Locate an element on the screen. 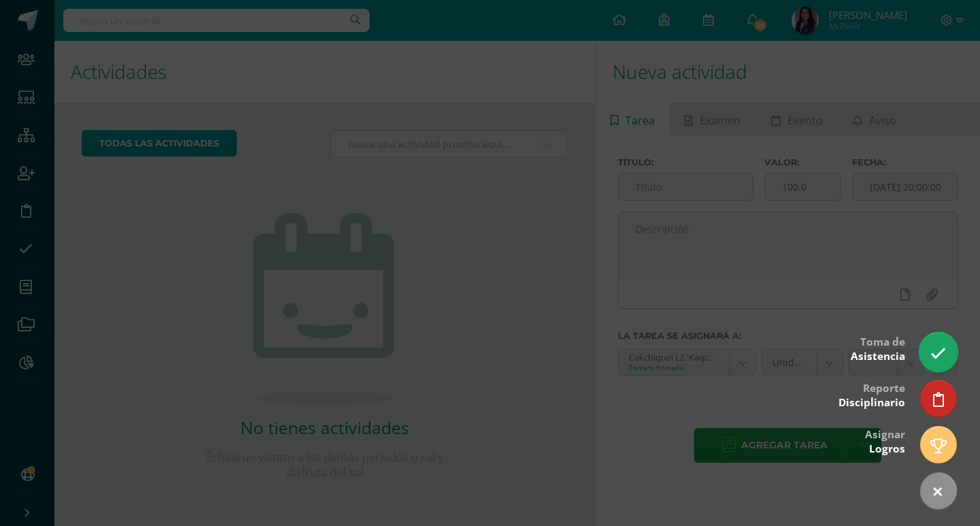 This screenshot has width=980, height=526. span: Disciplinario is located at coordinates (872, 402).